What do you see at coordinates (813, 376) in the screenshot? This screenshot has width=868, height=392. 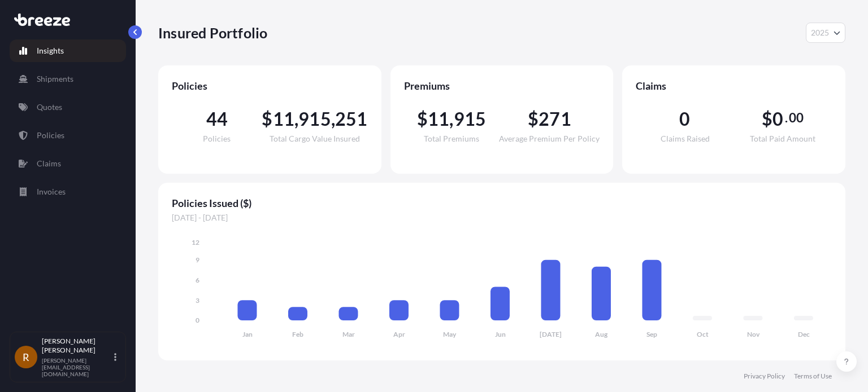 I see `p: Terms of Use` at bounding box center [813, 376].